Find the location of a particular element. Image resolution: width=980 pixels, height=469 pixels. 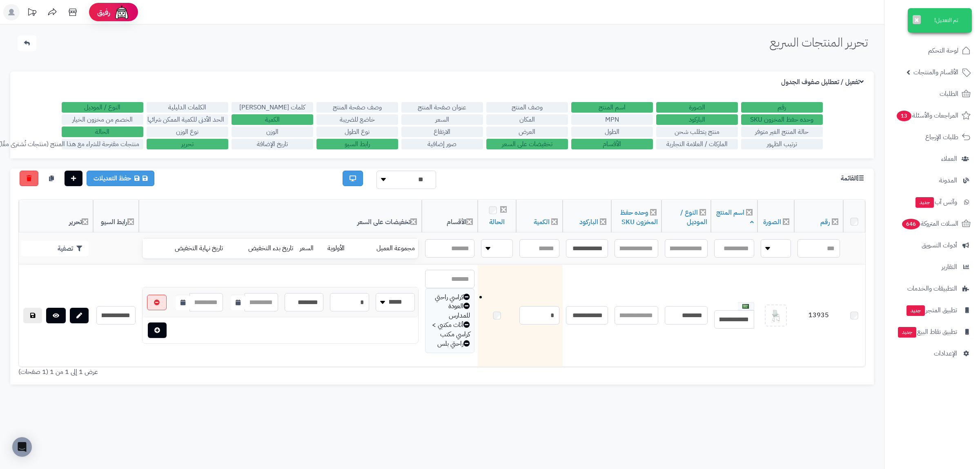

a: المراجعات والأسئلة13 is located at coordinates (932, 115).